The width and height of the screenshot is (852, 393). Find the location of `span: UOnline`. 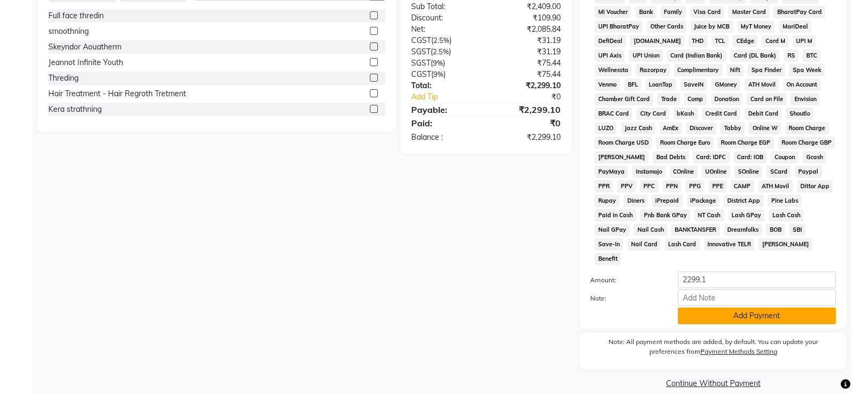

span: UOnline is located at coordinates (716, 172).